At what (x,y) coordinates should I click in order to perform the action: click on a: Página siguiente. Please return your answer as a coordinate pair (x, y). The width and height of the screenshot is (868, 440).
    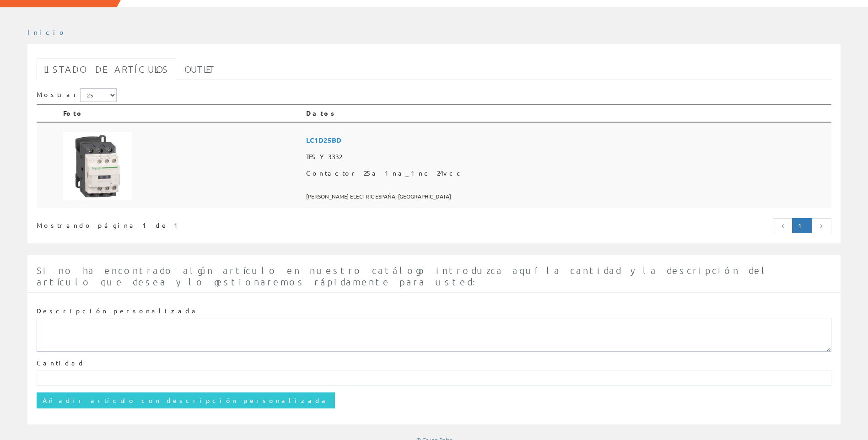
    Looking at the image, I should click on (821, 226).